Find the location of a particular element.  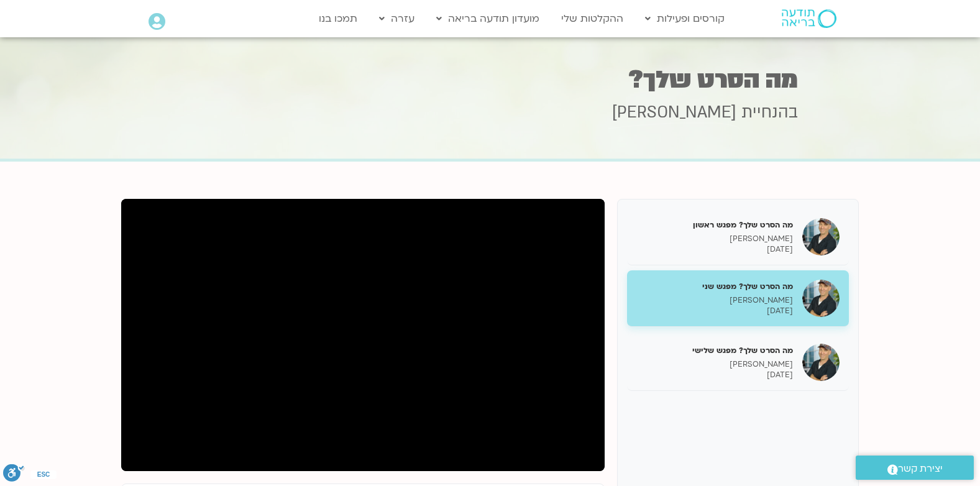

img: מה הסרט שלך? מפגש ראשון is located at coordinates (821, 236).